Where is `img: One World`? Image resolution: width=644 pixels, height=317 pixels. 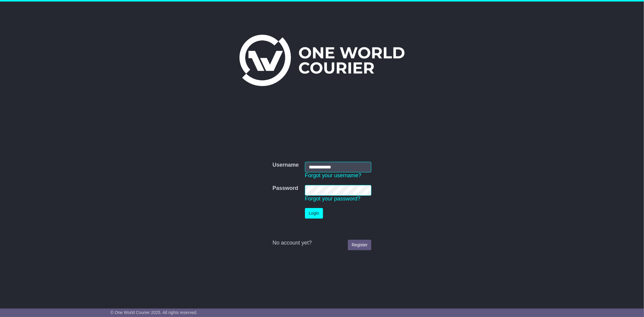 img: One World is located at coordinates (322, 61).